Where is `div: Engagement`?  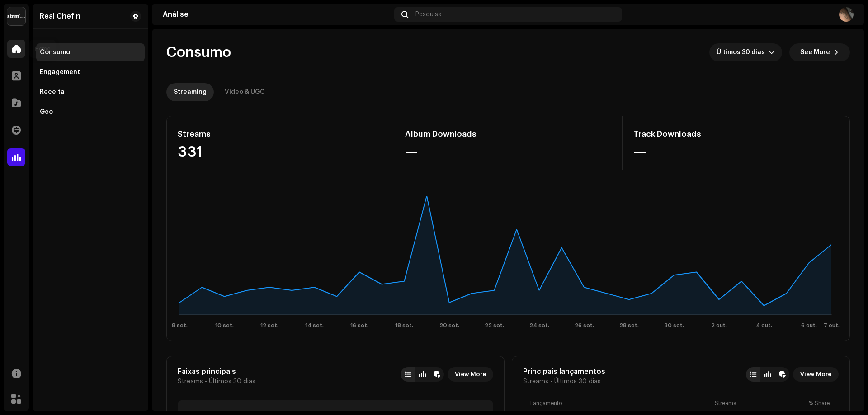 div: Engagement is located at coordinates (60, 72).